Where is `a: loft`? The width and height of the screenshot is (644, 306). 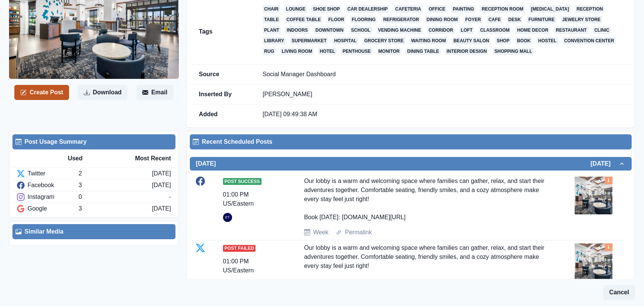 a: loft is located at coordinates (466, 30).